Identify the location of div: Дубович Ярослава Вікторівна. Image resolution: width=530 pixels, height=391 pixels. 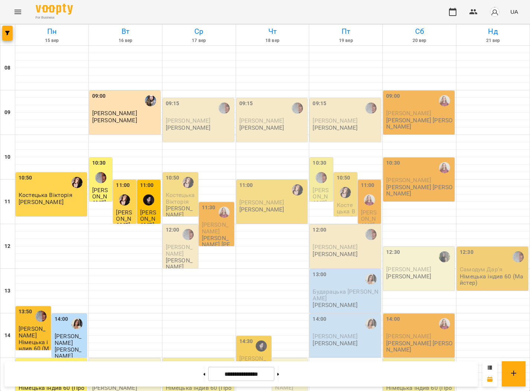
(188, 182).